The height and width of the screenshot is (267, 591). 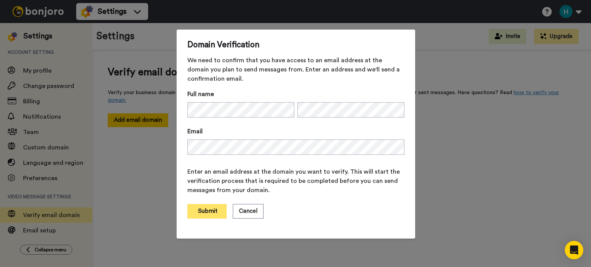 What do you see at coordinates (296, 45) in the screenshot?
I see `span: Domain Verification` at bounding box center [296, 45].